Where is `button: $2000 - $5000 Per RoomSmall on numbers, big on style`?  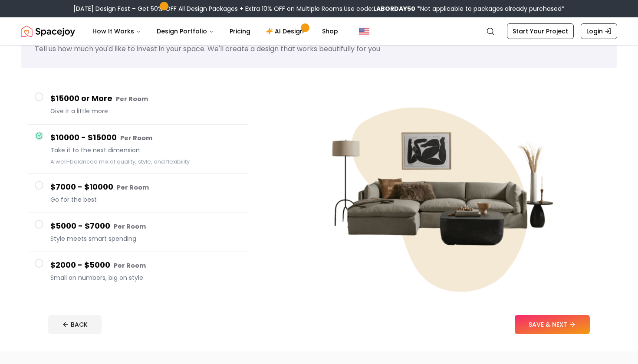 button: $2000 - $5000 Per RoomSmall on numbers, big on style is located at coordinates (138, 271).